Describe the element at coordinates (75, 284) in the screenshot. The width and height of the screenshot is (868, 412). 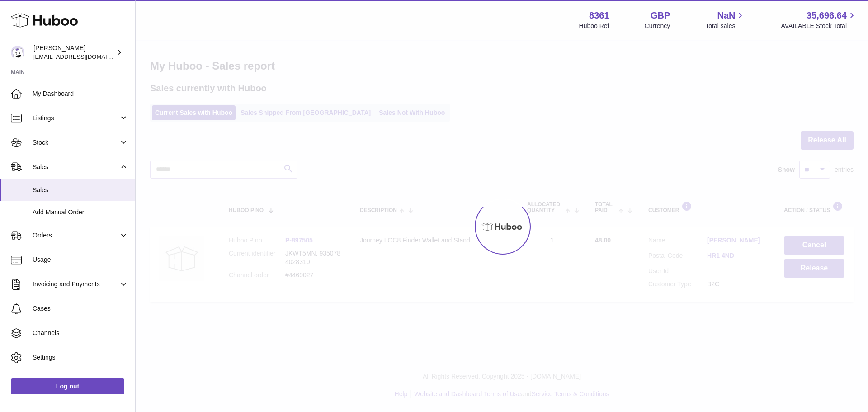
I see `span: Invoicing and Payments` at that location.